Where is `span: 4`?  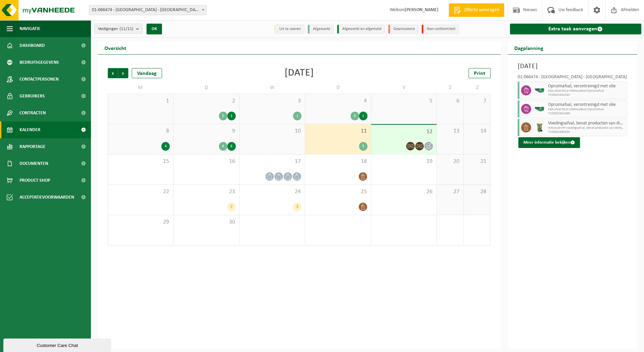
span: 4 is located at coordinates (338, 101).